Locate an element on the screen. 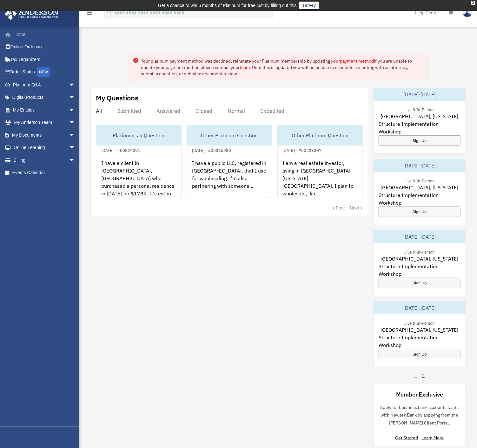 This screenshot has width=477, height=448. i: menu is located at coordinates (90, 13).